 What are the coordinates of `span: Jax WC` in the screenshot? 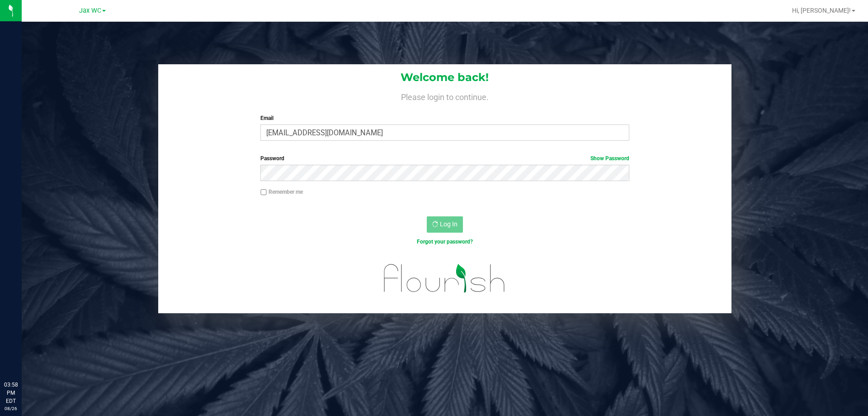 It's located at (90, 10).